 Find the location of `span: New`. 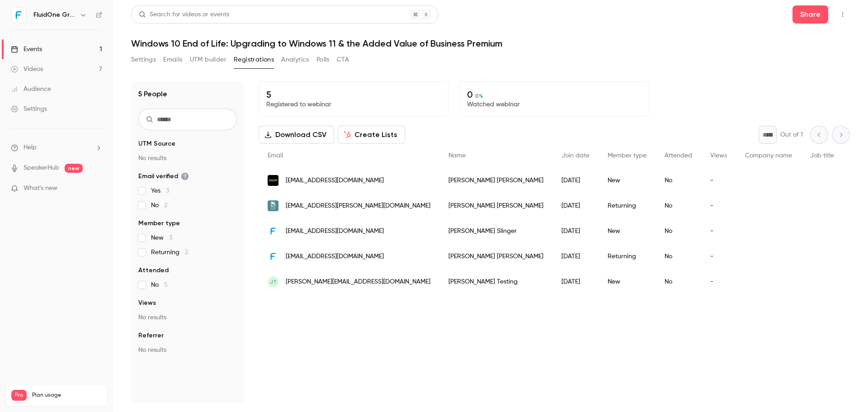

span: New is located at coordinates (161, 238).